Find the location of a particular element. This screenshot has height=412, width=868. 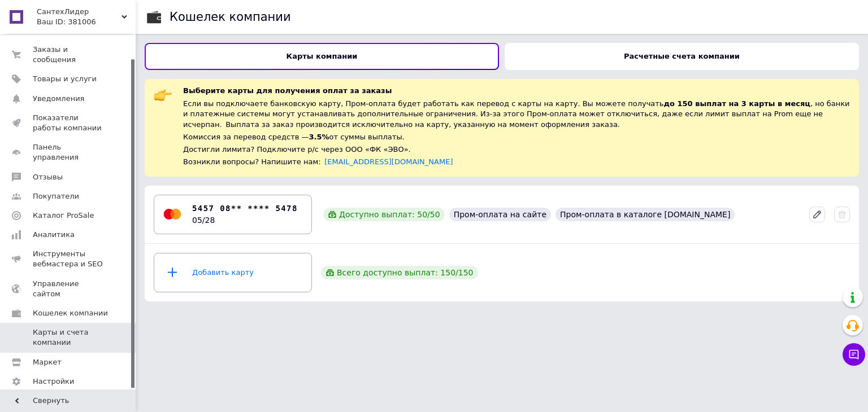

span: Маркет is located at coordinates (47, 363).